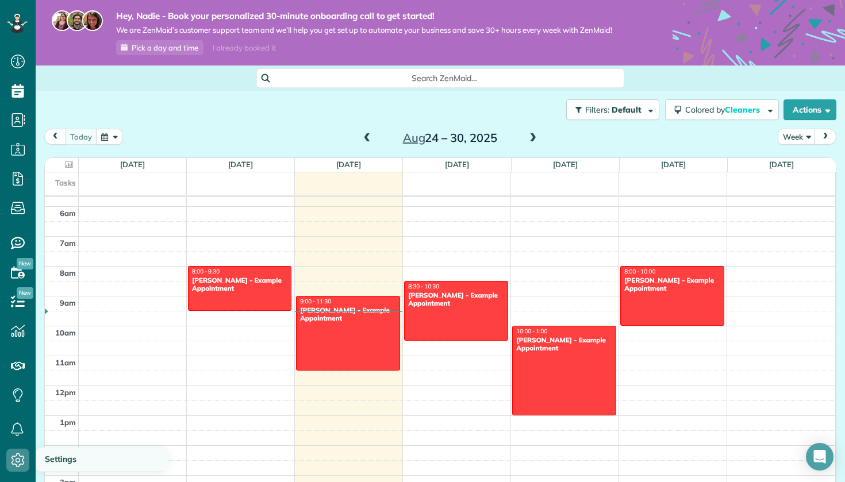  What do you see at coordinates (315, 301) in the screenshot?
I see `span: 9:00 - 11:30` at bounding box center [315, 301].